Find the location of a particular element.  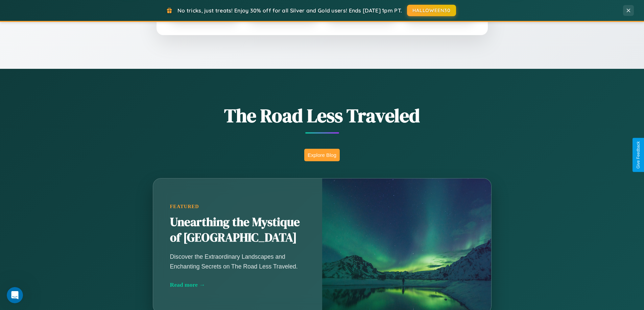

p: Discover the Extraordinary Landscapes and Enchanting Secrets on The Road Less Traveled. is located at coordinates (238, 262).